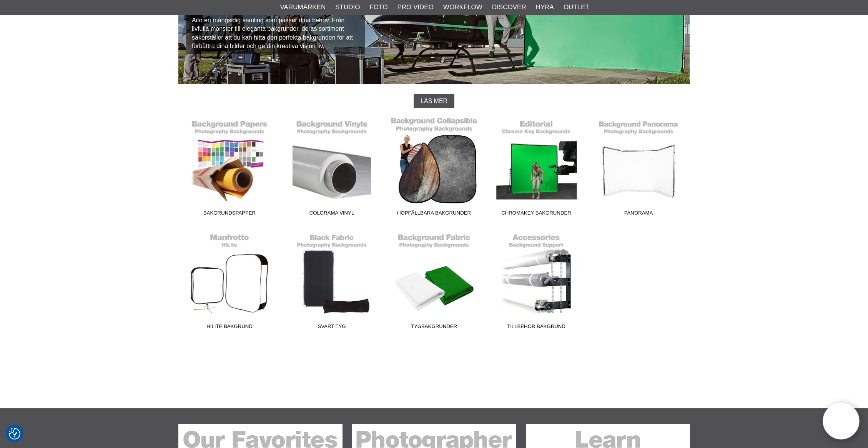 The width and height of the screenshot is (868, 448). I want to click on a: Bakgrundspapper, so click(229, 168).